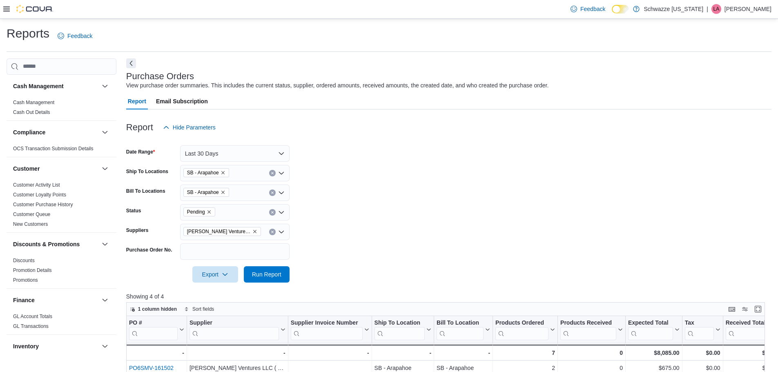 This screenshot has width=778, height=372. Describe the element at coordinates (31, 326) in the screenshot. I see `a: GL Transactions` at that location.